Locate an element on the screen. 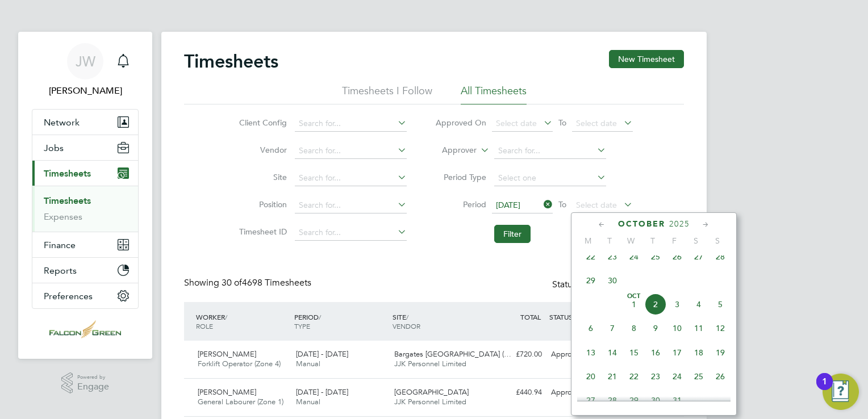 Image resolution: width=868 pixels, height=419 pixels. span: 24 is located at coordinates (677, 376).